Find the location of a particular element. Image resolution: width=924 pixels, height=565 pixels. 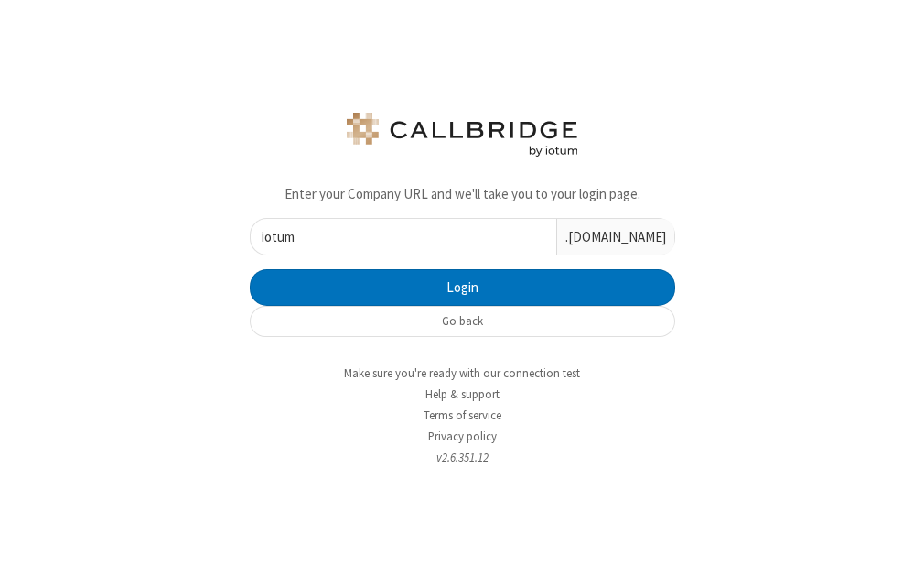

p: Enter your Company URL and we'll take you to your login page. is located at coordinates (462, 194).